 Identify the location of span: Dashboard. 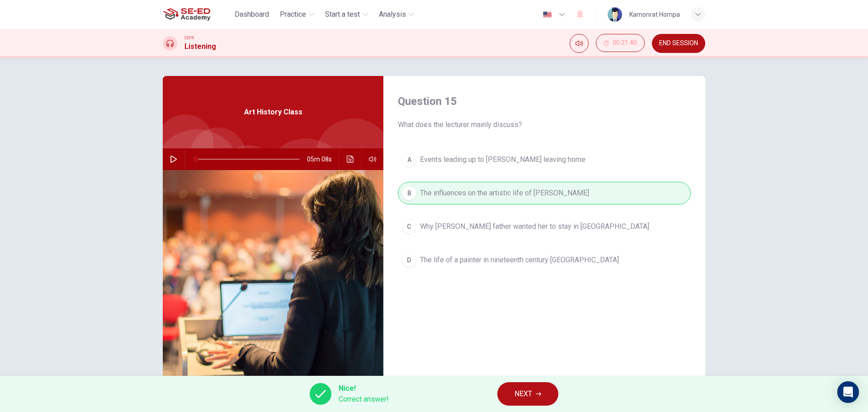
(252, 14).